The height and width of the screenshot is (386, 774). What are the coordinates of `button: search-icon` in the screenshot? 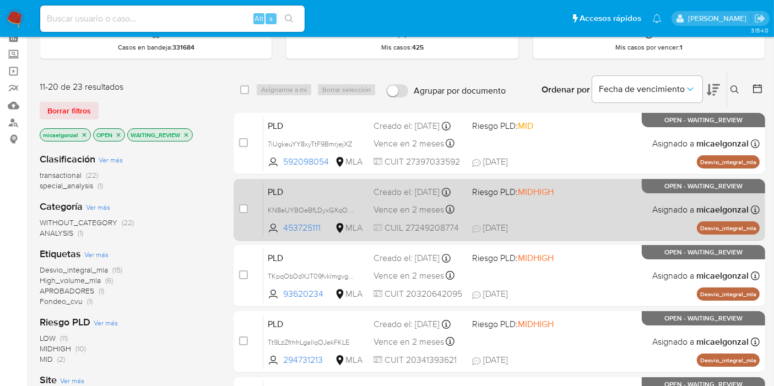 It's located at (289, 19).